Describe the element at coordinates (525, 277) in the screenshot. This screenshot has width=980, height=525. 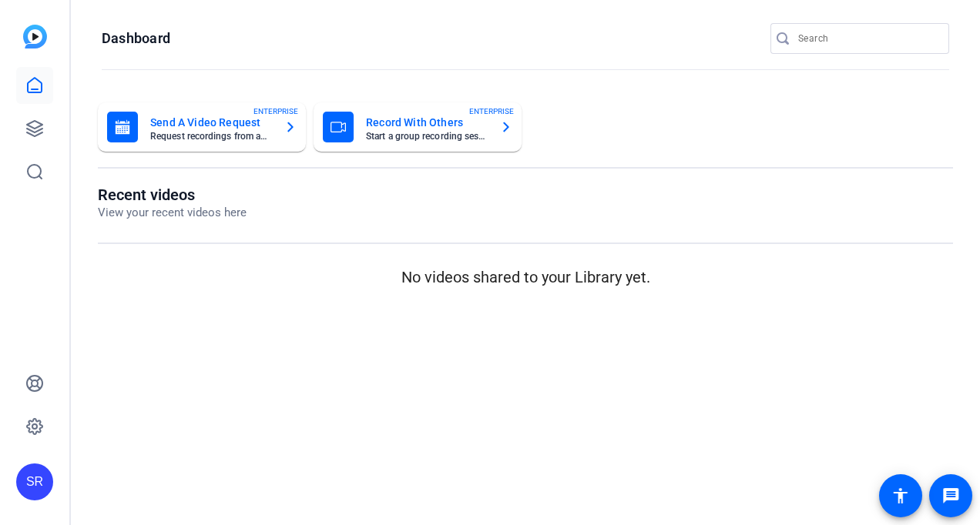
I see `p: No videos shared to your Library yet.` at that location.